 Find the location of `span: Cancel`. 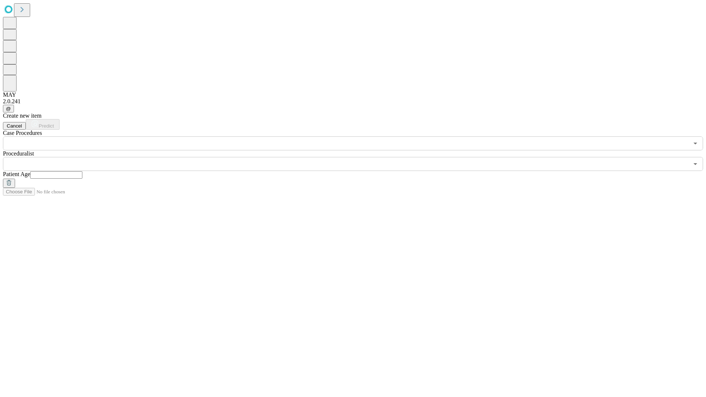

span: Cancel is located at coordinates (14, 126).